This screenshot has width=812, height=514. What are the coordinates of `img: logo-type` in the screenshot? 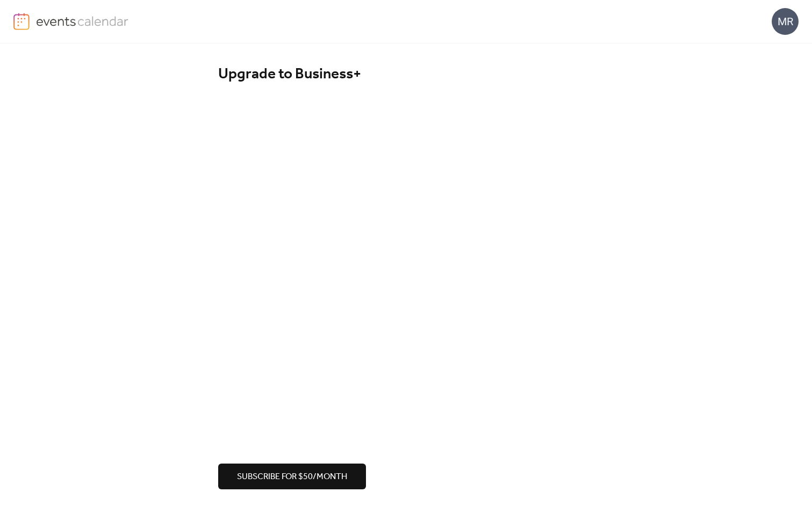 It's located at (82, 21).